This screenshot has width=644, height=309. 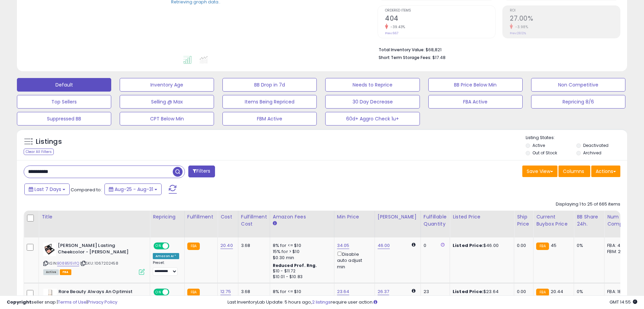 I want to click on button: 60d+ Aggro Check 1u+, so click(x=373, y=118).